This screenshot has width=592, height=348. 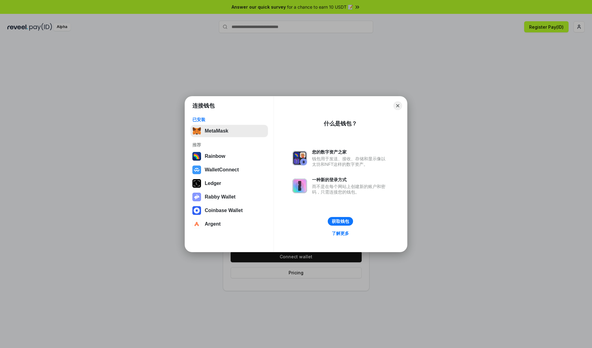 What do you see at coordinates (197, 183) in the screenshot?
I see `img: svg+xml,%3Csvg%20xmlns%3D%22http%3A%2F%2Fwww.w3.org%2F2000%2Fsvg%22%20width%3D%2228%22%20height%3...` at bounding box center [197, 183].